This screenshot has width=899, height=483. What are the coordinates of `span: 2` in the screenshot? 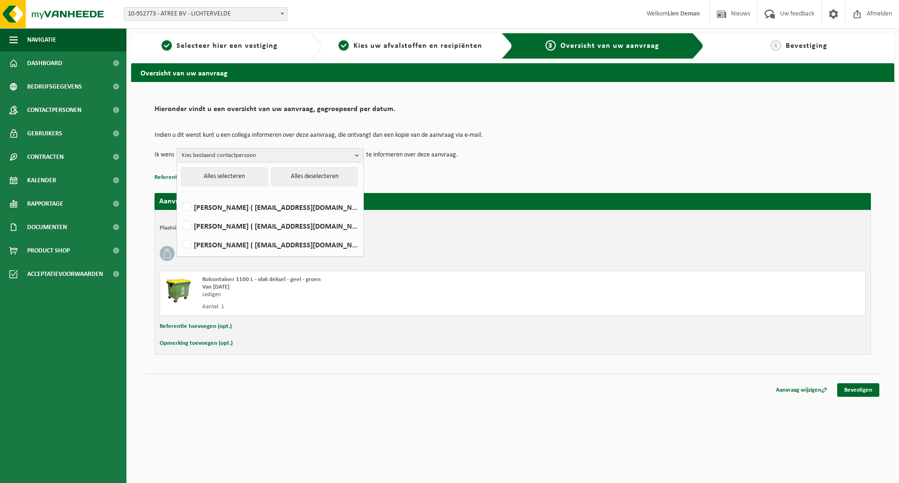 It's located at (344, 45).